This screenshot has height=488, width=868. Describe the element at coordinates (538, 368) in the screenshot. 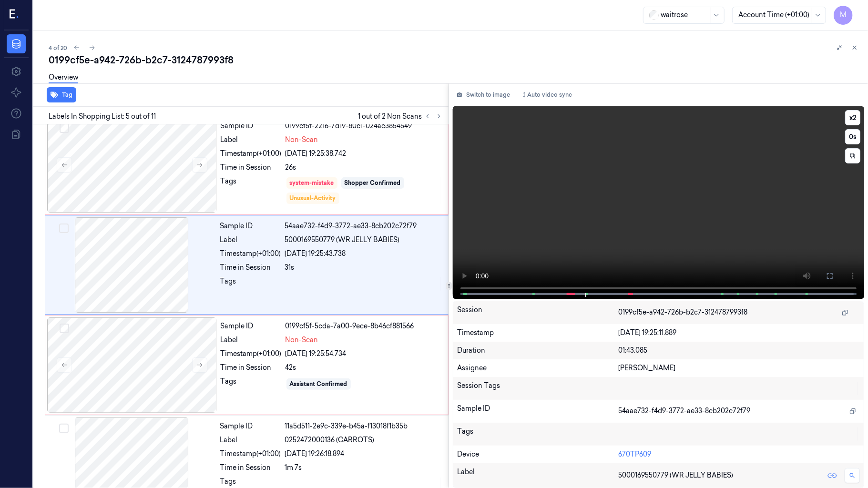

I see `div: Assignee` at that location.